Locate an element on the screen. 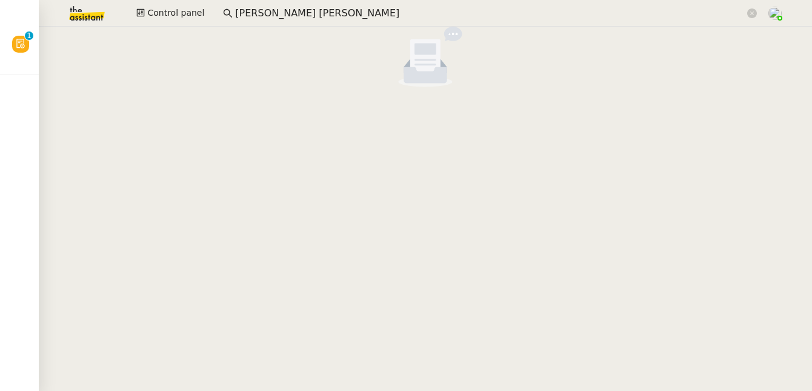 The width and height of the screenshot is (812, 391). span: Control panel is located at coordinates (176, 13).